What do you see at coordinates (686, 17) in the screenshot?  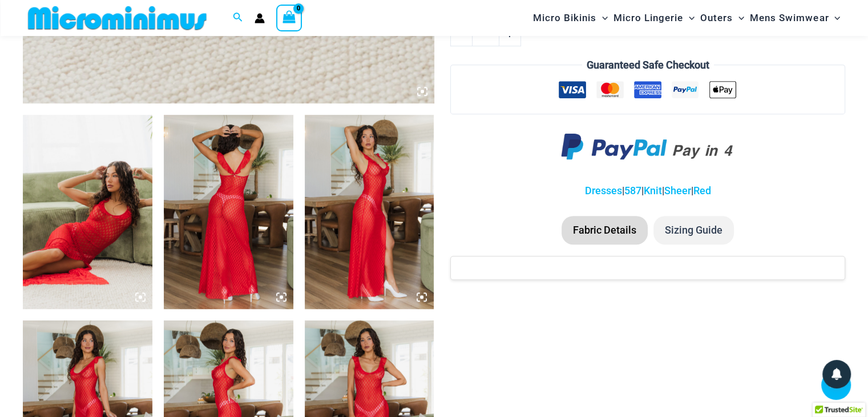 I see `nav: Site Navigation` at bounding box center [686, 17].